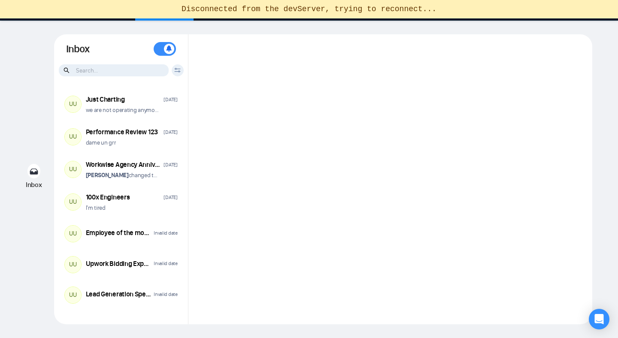 The image size is (618, 338). Describe the element at coordinates (122, 110) in the screenshot. I see `p: we are not operating anymore` at that location.